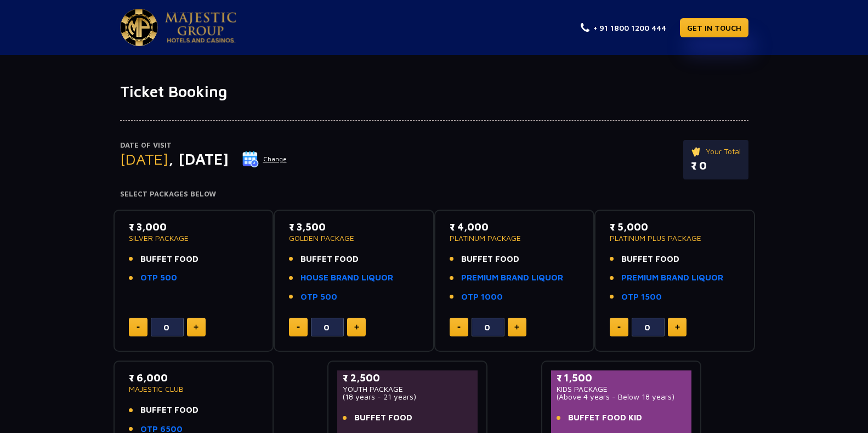 This screenshot has width=868, height=433. What do you see at coordinates (696, 152) in the screenshot?
I see `img: ticket` at bounding box center [696, 152].